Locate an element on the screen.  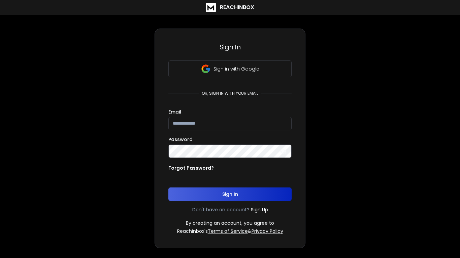
p: or, sign in with your email is located at coordinates (230, 94).